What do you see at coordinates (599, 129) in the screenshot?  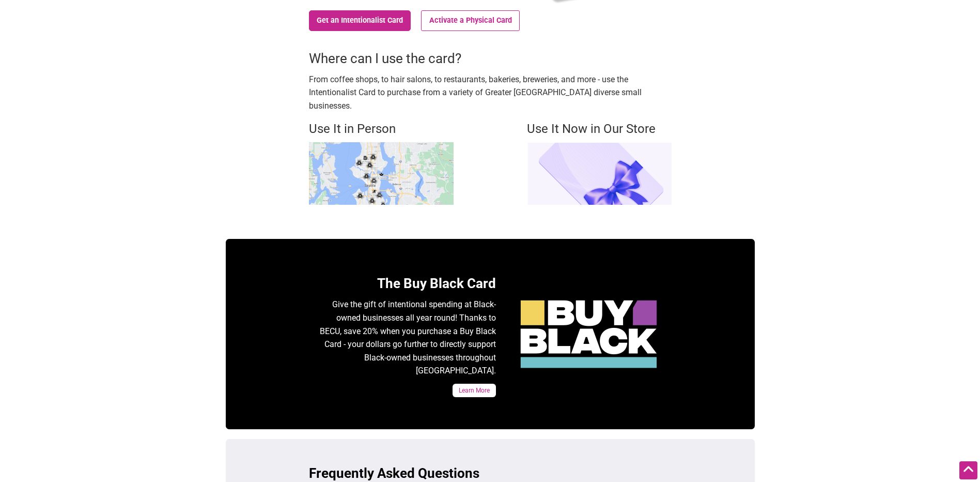 I see `h4: Use It Now in Our Store` at bounding box center [599, 129].